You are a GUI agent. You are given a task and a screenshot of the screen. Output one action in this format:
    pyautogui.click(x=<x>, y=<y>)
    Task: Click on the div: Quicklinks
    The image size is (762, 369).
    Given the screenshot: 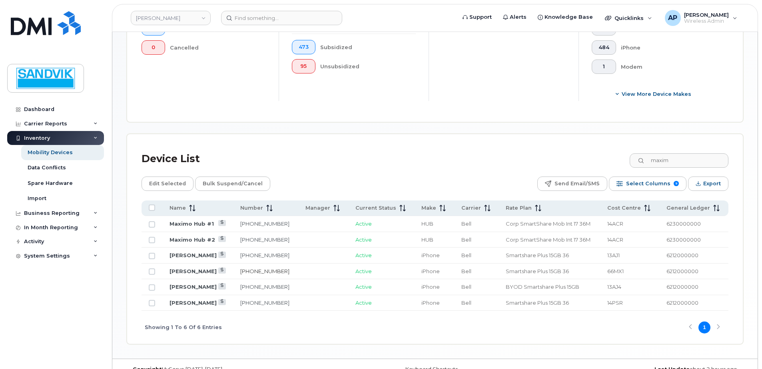 What is the action you would take?
    pyautogui.click(x=628, y=18)
    